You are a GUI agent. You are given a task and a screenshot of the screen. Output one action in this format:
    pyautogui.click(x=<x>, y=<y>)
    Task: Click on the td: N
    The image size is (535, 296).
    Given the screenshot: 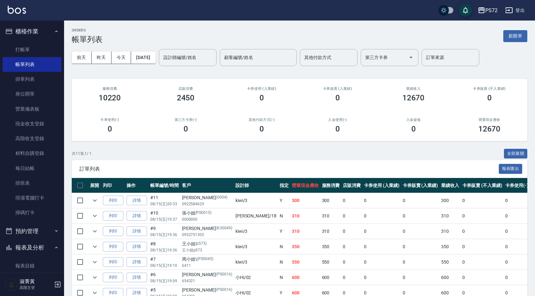 What is the action you would take?
    pyautogui.click(x=284, y=216)
    